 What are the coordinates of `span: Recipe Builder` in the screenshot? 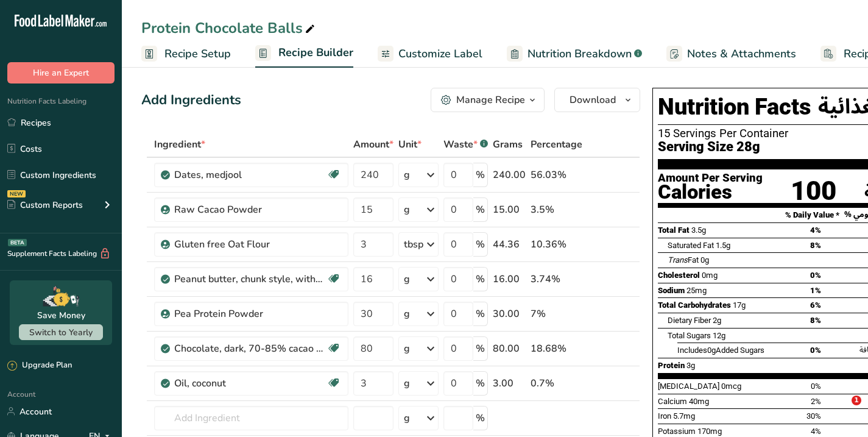 It's located at (316, 53).